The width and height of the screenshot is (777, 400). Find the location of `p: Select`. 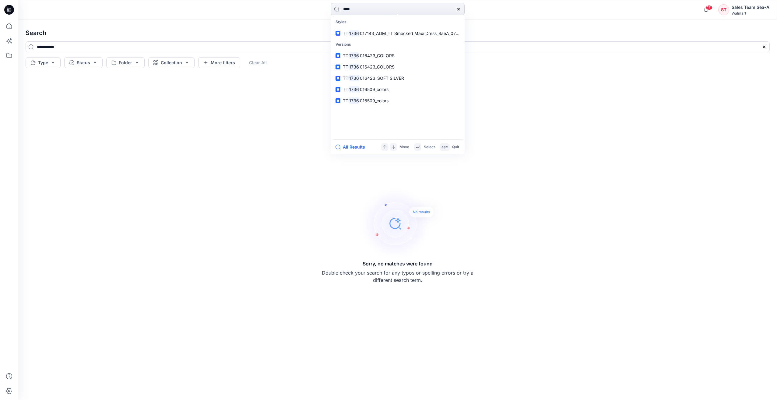

p: Select is located at coordinates (429, 147).